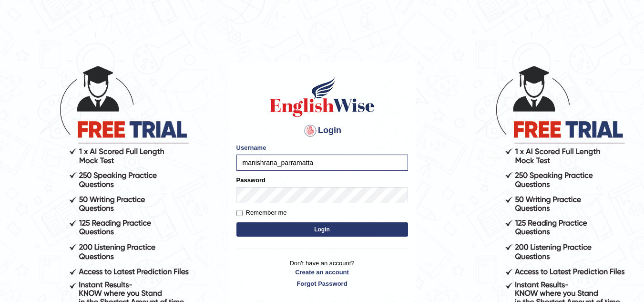 This screenshot has height=302, width=644. Describe the element at coordinates (323, 97) in the screenshot. I see `img: Logo of English Wise sign in for intelligent practice with AI` at that location.